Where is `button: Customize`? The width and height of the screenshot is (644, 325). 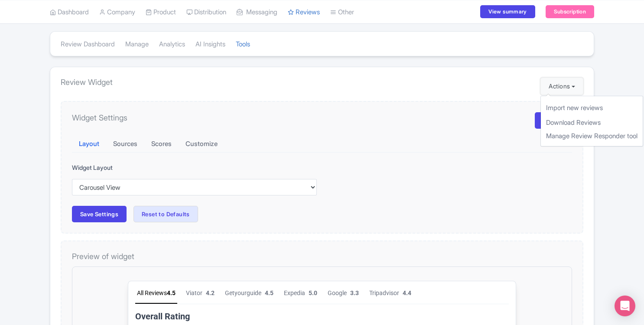 button: Customize is located at coordinates (202, 144).